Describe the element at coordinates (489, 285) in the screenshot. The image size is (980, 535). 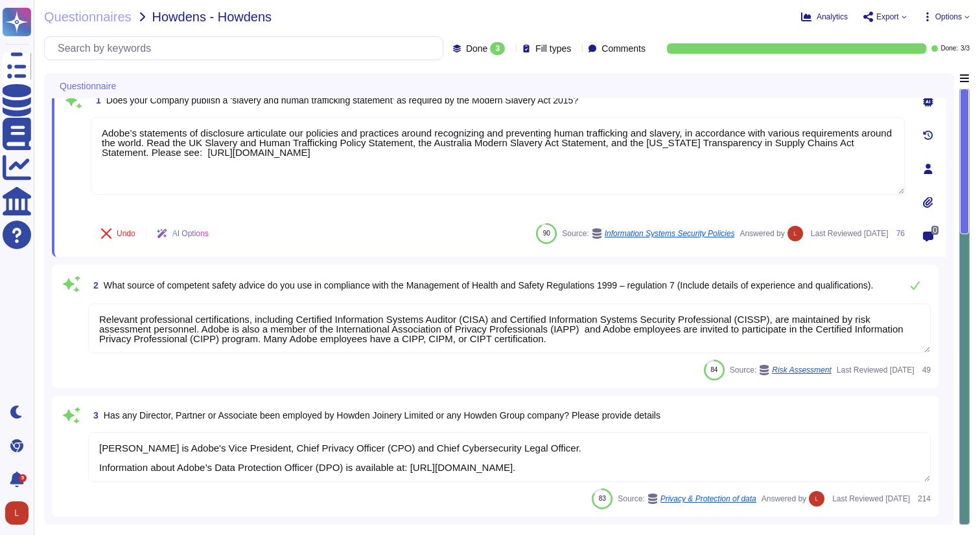
I see `span: What source of competent safety advice do you use in compliance with the Management of Health and...` at that location.